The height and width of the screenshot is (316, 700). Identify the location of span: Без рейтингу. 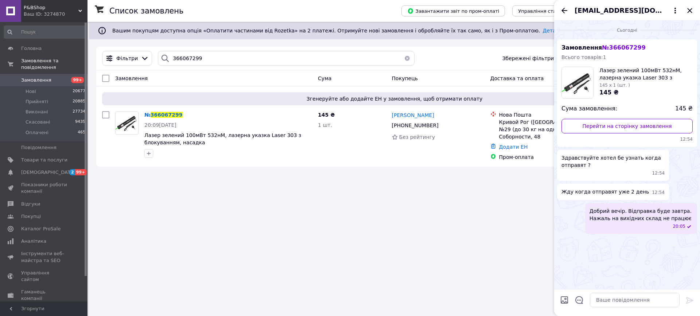
(417, 137).